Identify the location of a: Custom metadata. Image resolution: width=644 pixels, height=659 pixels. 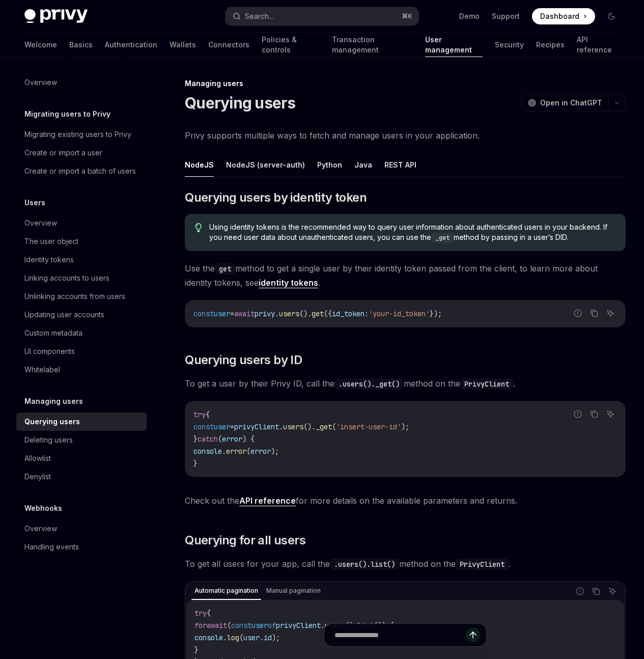
(82, 333).